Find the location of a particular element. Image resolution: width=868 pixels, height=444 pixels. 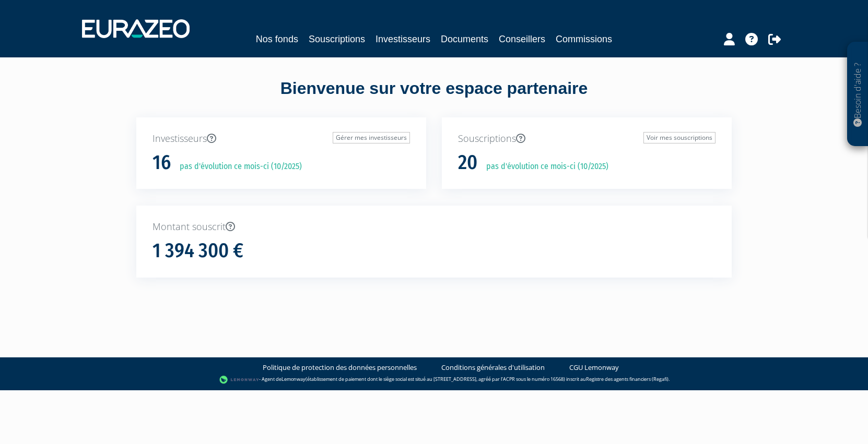

a: Nos fonds is located at coordinates (276, 40).